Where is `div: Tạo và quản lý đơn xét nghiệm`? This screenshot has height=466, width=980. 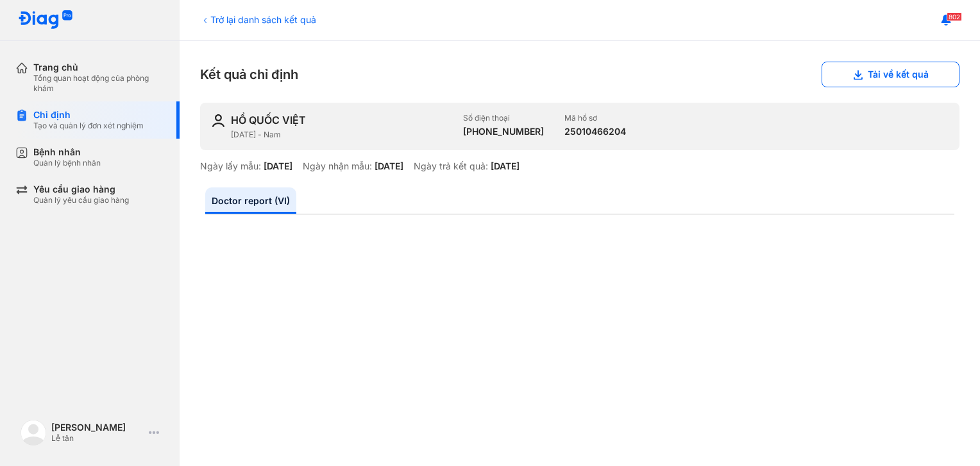 div: Tạo và quản lý đơn xét nghiệm is located at coordinates (89, 126).